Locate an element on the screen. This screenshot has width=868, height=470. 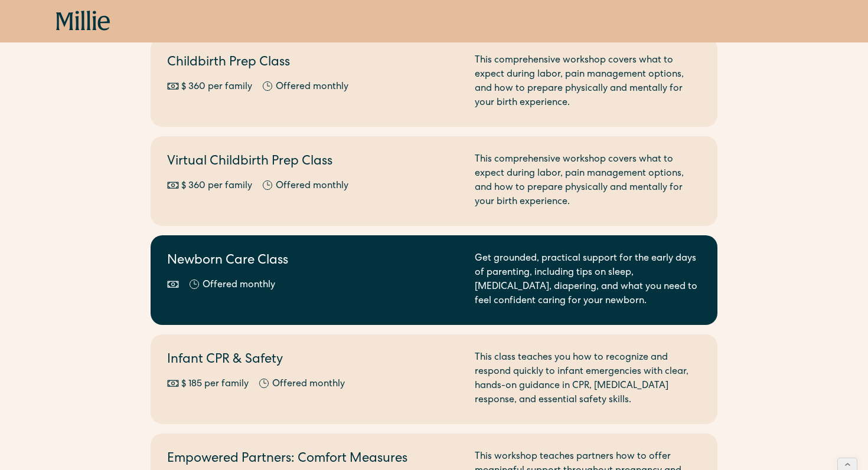
a: Newborn Care ClassOffered monthlyGet grounded, practical support for the early days of parenting,... is located at coordinates (434, 280).